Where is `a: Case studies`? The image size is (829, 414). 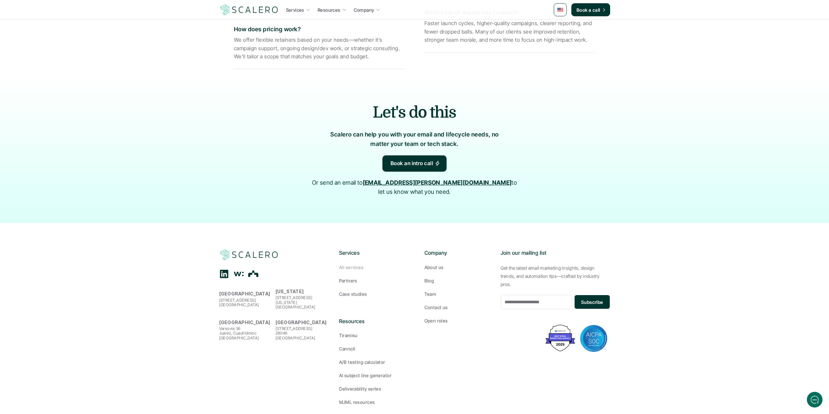
a: Case studies is located at coordinates (372, 294).